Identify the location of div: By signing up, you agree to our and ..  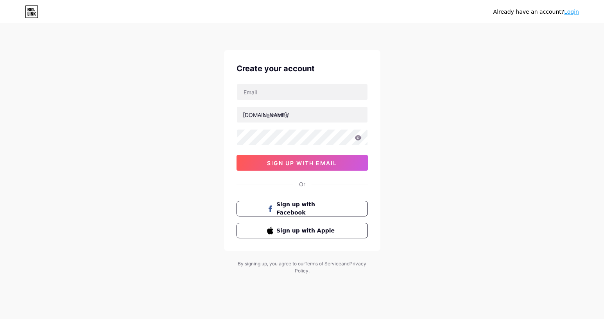
(302, 267).